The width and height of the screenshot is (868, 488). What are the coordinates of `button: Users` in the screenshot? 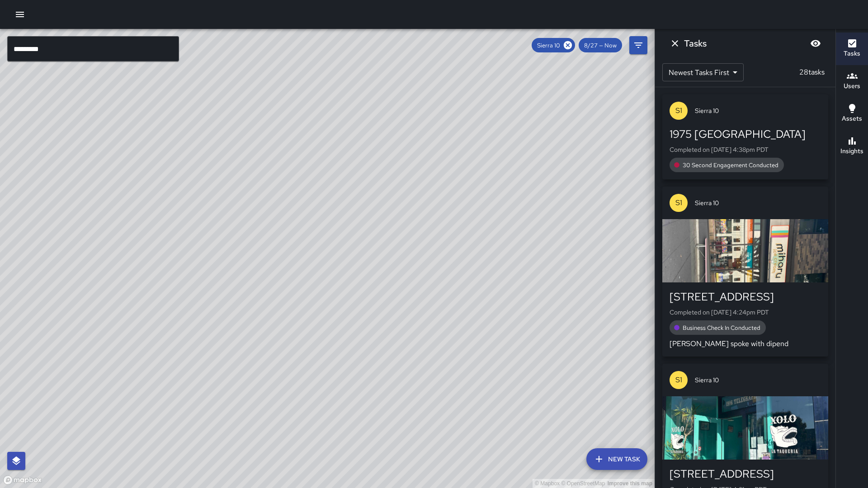 It's located at (852, 81).